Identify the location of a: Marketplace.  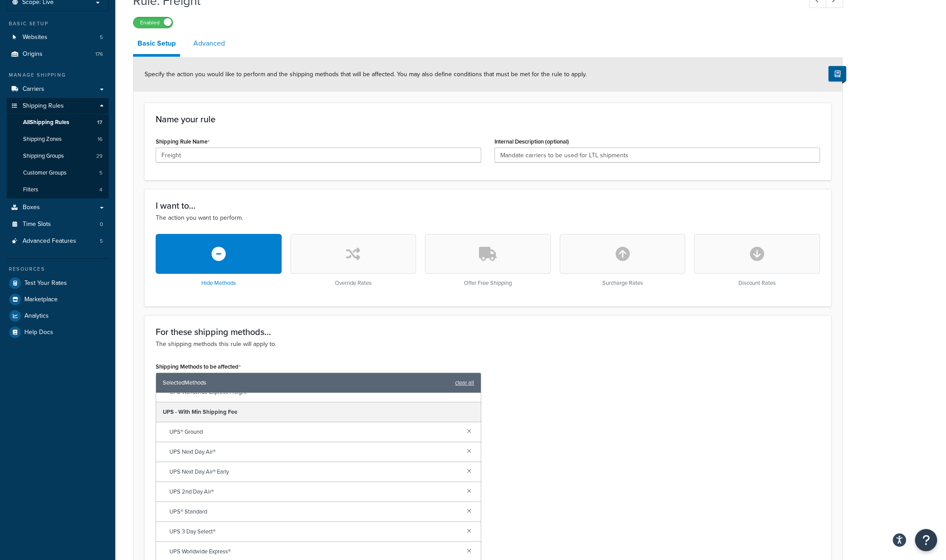
(57, 300).